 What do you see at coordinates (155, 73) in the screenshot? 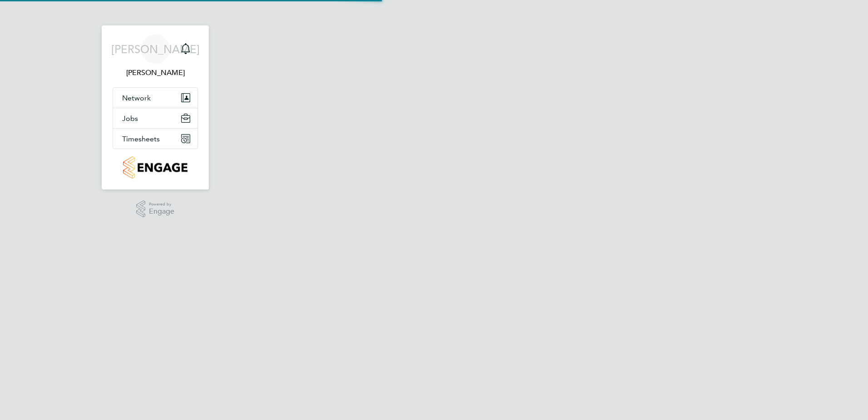
I see `span: John O'Neill` at bounding box center [155, 73].